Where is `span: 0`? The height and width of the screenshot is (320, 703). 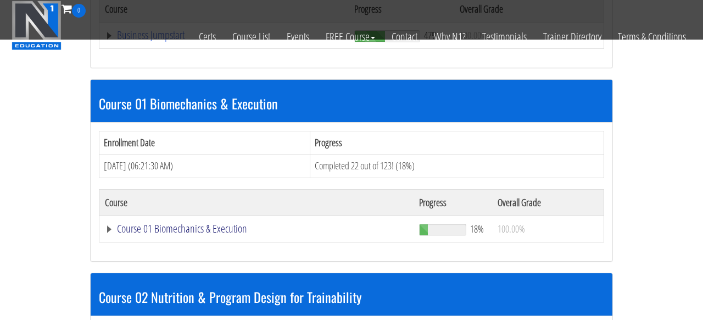 span: 0 is located at coordinates (79, 10).